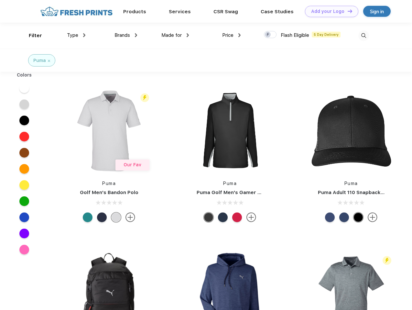 The image size is (412, 310). What do you see at coordinates (134, 12) in the screenshot?
I see `a: Products` at bounding box center [134, 12].